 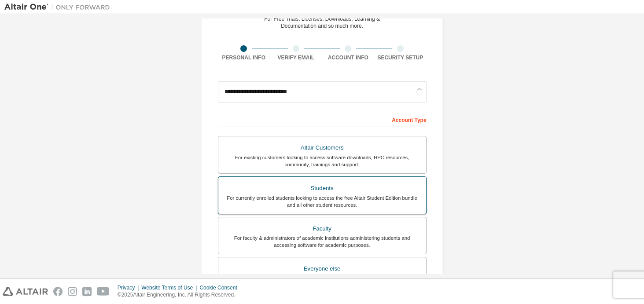 What do you see at coordinates (103, 291) in the screenshot?
I see `img: youtube.svg` at bounding box center [103, 291].